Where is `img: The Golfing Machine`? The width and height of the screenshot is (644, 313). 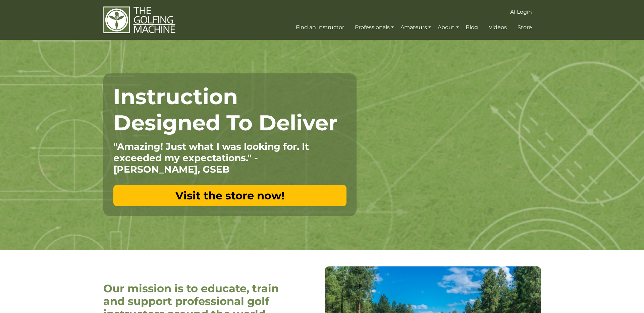
img: The Golfing Machine is located at coordinates (139, 20).